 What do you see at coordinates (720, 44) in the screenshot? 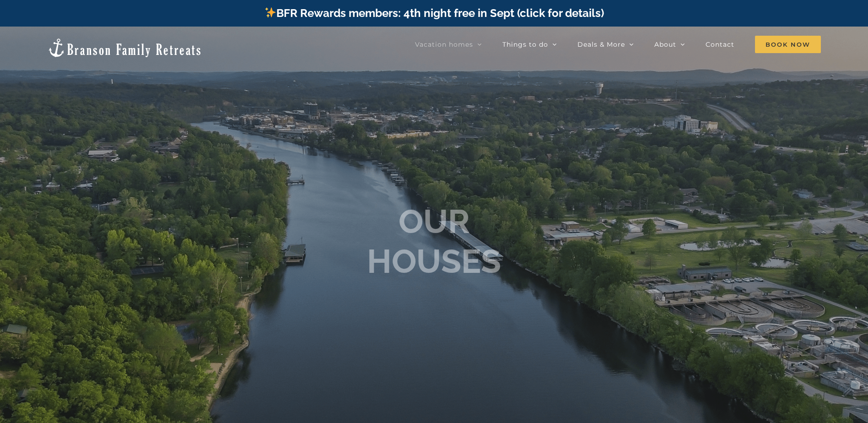
I see `a: Contact` at bounding box center [720, 44].